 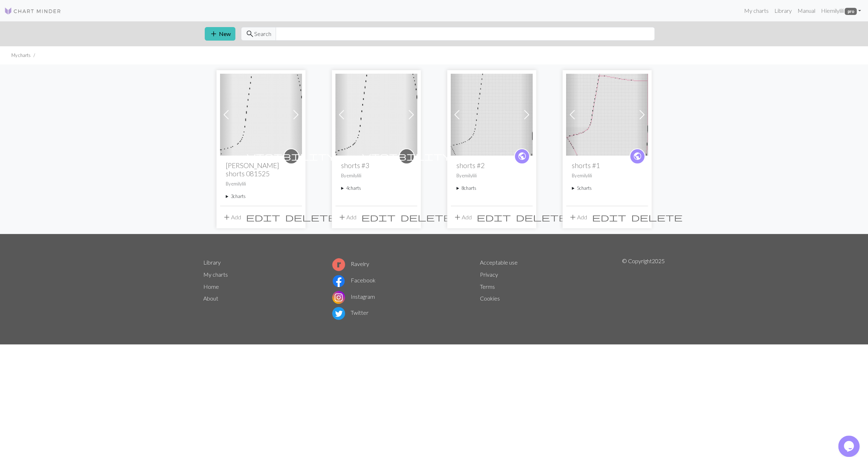 I want to click on a: Terms, so click(x=487, y=286).